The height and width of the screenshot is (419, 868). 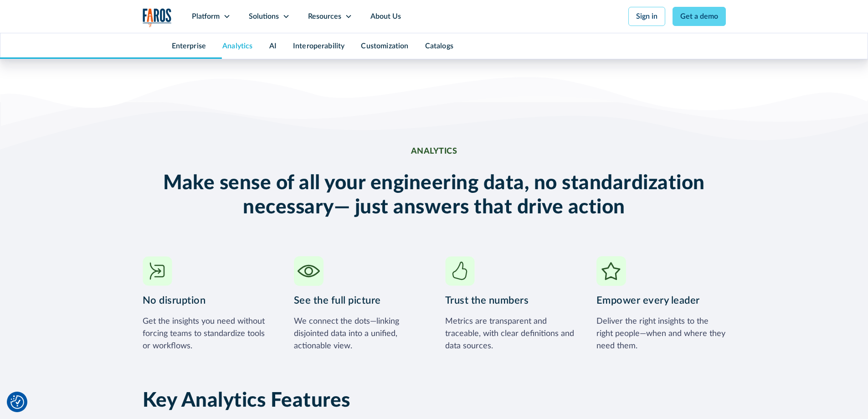 I want to click on a: Analytics, so click(x=237, y=46).